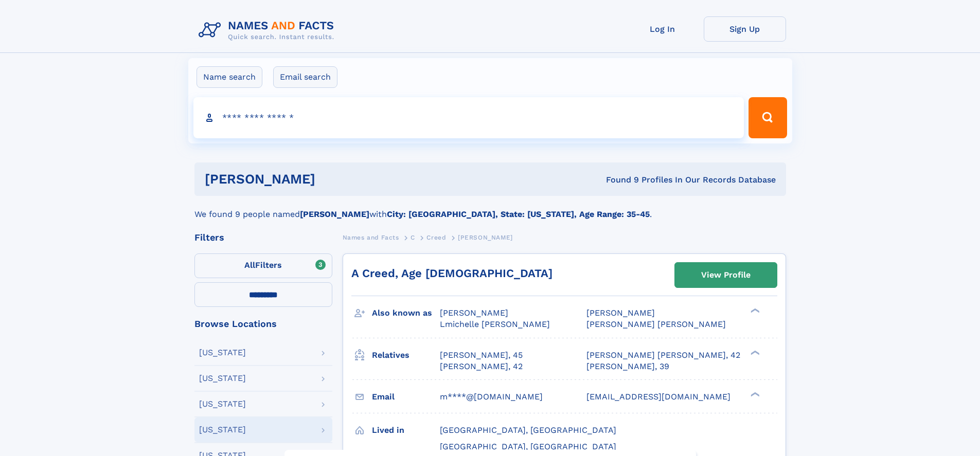 This screenshot has height=456, width=980. What do you see at coordinates (250, 265) in the screenshot?
I see `span: All` at bounding box center [250, 265].